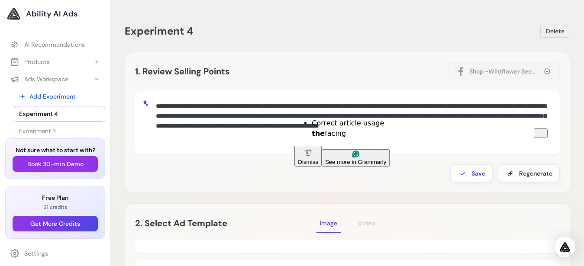 This screenshot has width=584, height=266. What do you see at coordinates (478, 173) in the screenshot?
I see `span: Save` at bounding box center [478, 173].